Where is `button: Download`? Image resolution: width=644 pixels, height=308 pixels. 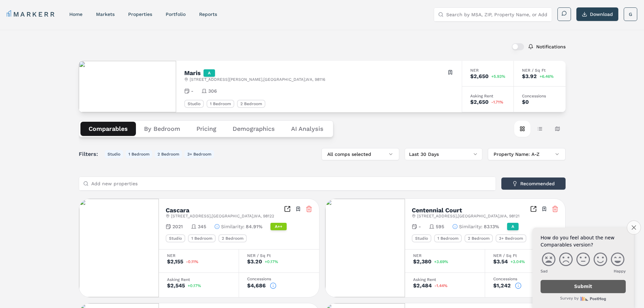
button: Download is located at coordinates (598, 14).